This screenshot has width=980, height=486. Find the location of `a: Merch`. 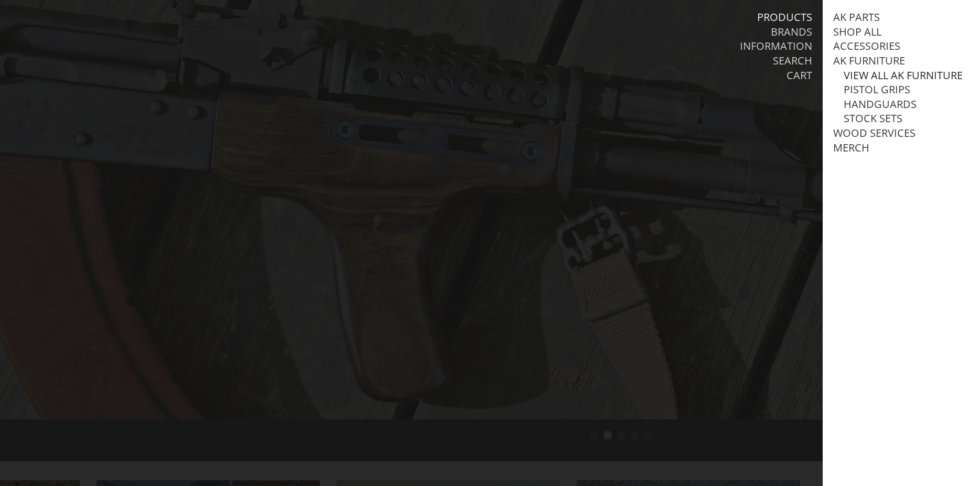

a: Merch is located at coordinates (851, 148).